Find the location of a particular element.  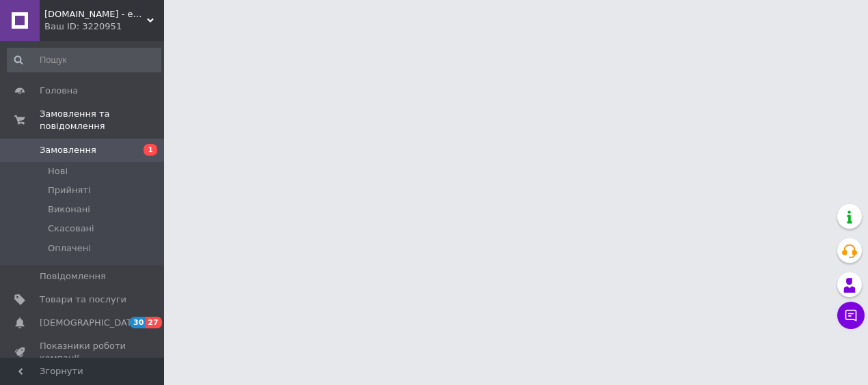

span: 925.in.ua - еталон якості срібла is located at coordinates (96, 15).